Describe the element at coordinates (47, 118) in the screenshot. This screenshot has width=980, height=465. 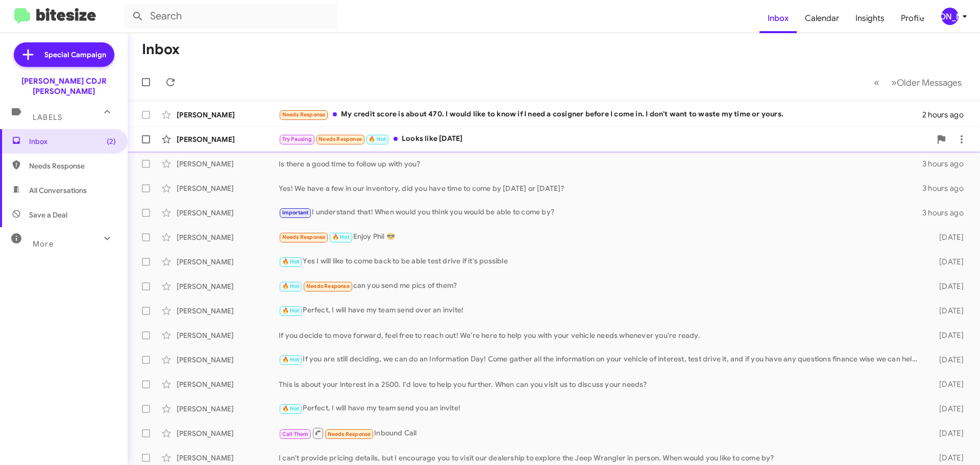
I see `span: Labels` at that location.